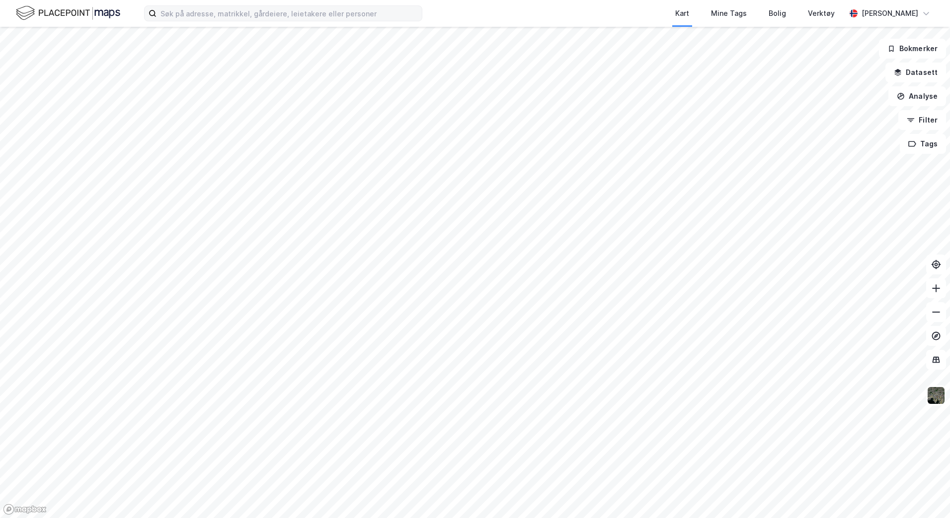 Image resolution: width=950 pixels, height=518 pixels. What do you see at coordinates (925, 495) in the screenshot?
I see `div: Kontrollprogram for chat` at bounding box center [925, 495].